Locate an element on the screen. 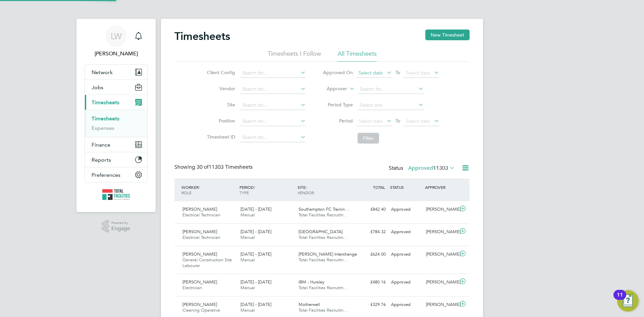 The width and height of the screenshot is (644, 317). button: Network is located at coordinates (116, 72).